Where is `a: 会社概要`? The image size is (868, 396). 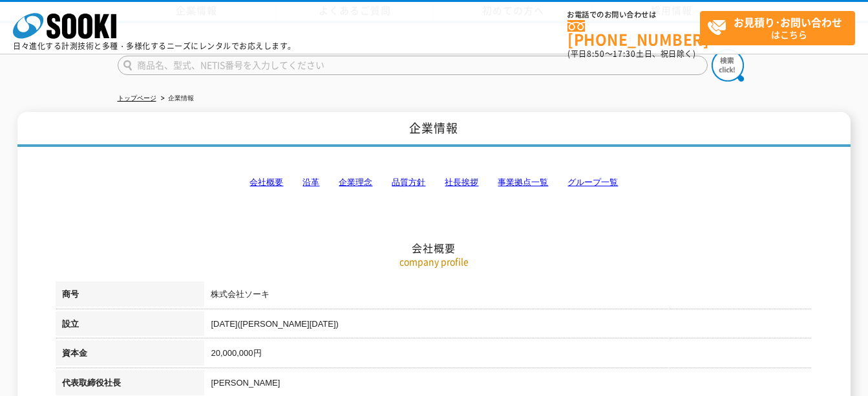 a: 会社概要 is located at coordinates (266, 182).